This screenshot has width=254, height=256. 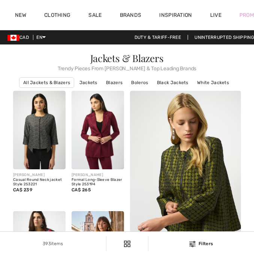 What do you see at coordinates (201, 244) in the screenshot?
I see `div: Filters` at bounding box center [201, 244].